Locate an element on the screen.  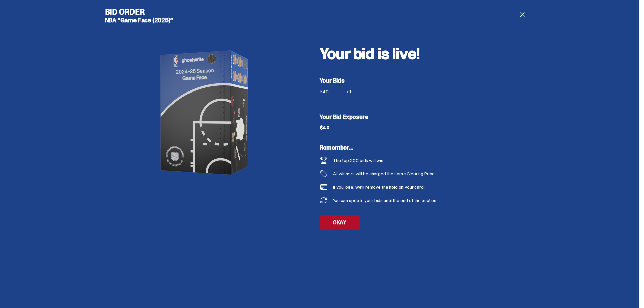
div: You can update your bids until the end of the auction. is located at coordinates (385, 201).